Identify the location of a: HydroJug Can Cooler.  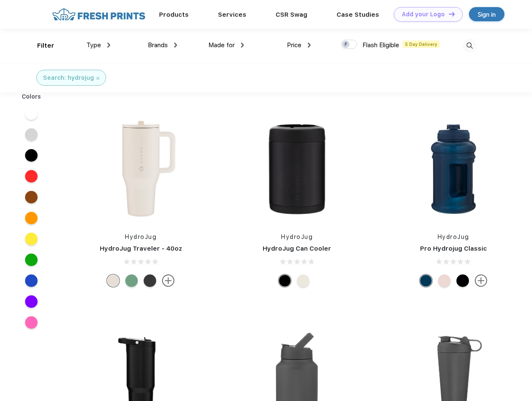
(297, 249).